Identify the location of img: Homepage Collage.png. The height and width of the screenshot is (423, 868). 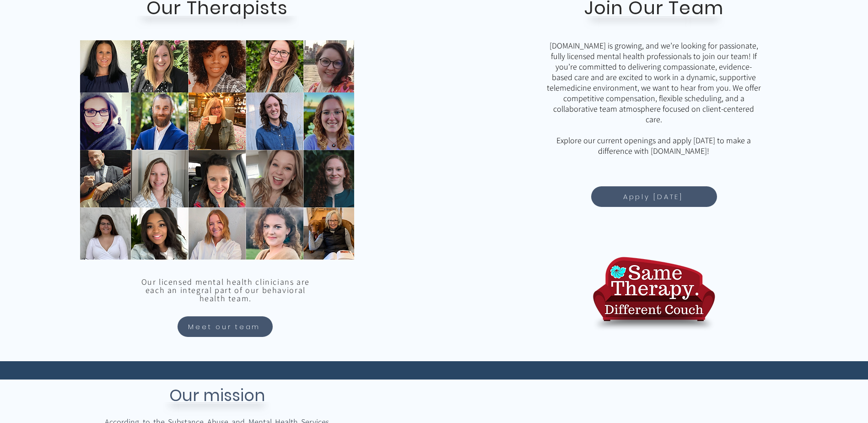
(217, 150).